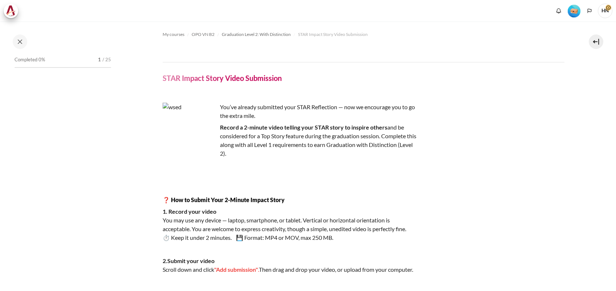 The width and height of the screenshot is (616, 291). What do you see at coordinates (605, 11) in the screenshot?
I see `span: HN` at bounding box center [605, 11].